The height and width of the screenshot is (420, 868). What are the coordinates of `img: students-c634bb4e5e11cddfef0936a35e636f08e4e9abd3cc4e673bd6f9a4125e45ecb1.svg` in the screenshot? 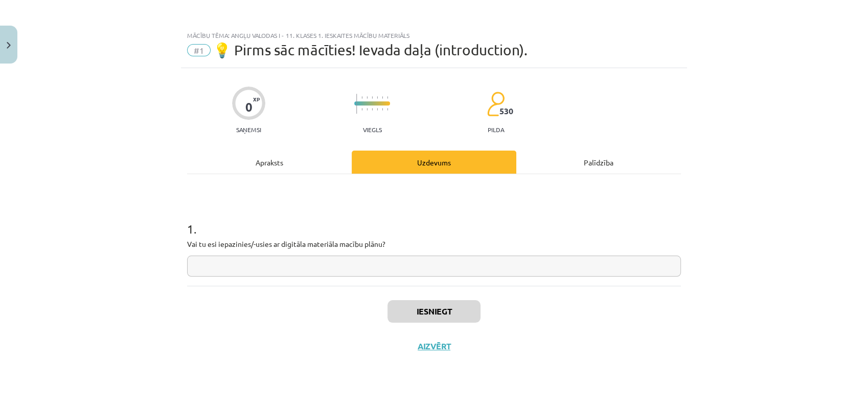 It's located at (495, 104).